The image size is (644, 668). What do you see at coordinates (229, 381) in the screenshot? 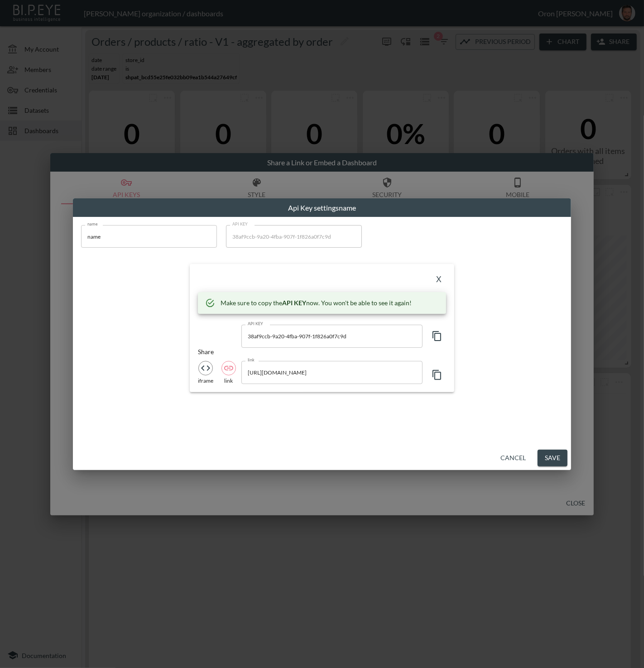
I see `div: link` at bounding box center [229, 381].